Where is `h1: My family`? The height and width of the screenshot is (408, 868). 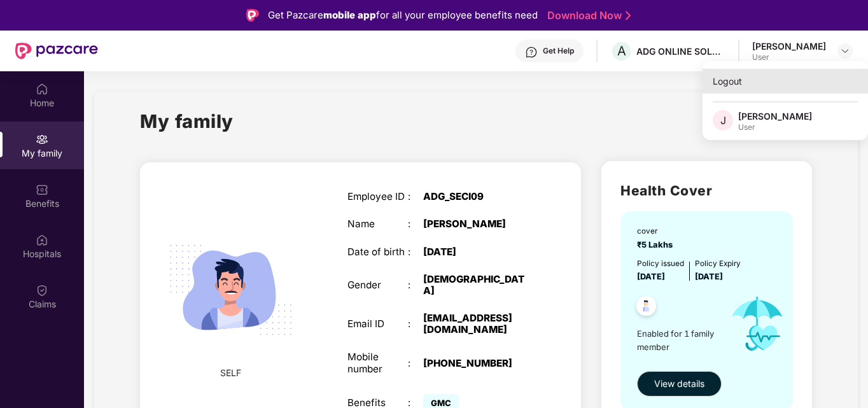
h1: My family is located at coordinates (186, 121).